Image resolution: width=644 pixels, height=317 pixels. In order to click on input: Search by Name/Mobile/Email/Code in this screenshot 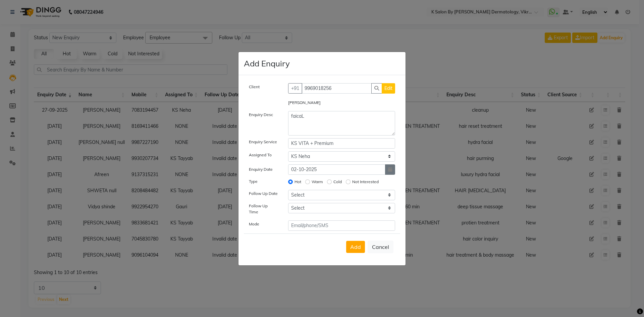, I will do `click(337, 88)`.